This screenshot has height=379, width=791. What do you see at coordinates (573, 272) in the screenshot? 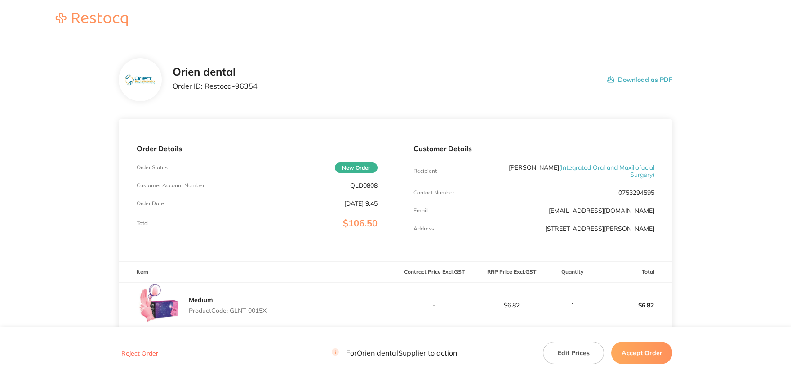
I see `th: Quantity` at bounding box center [573, 272].